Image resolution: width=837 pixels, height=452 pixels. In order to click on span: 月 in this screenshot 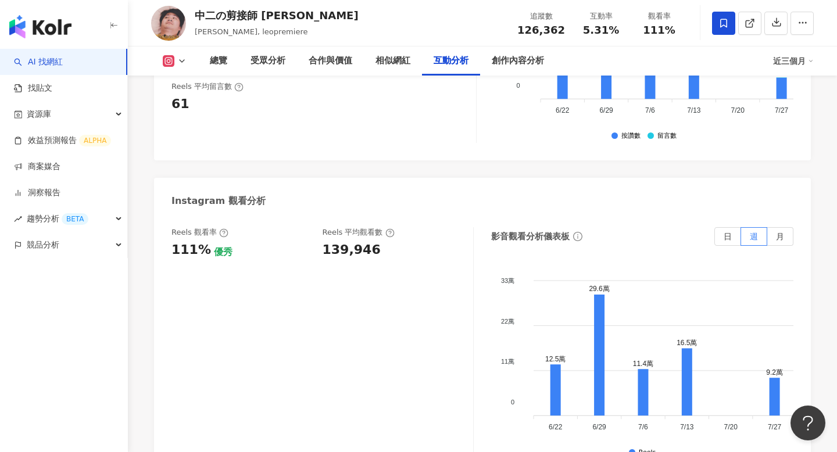, I will do `click(780, 237)`.